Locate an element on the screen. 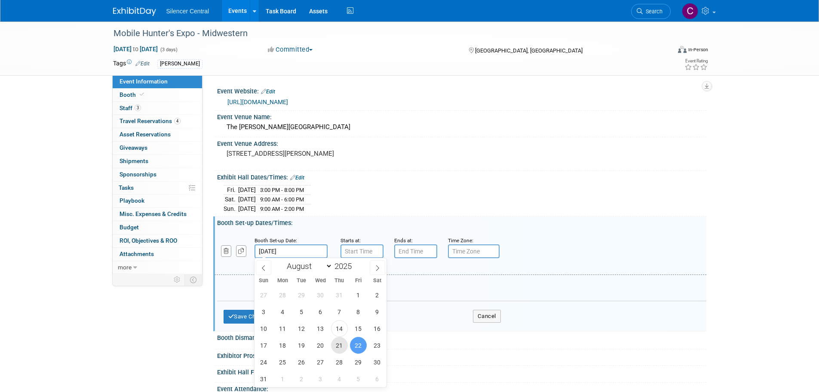  span: August 17, 2025 is located at coordinates (264, 345).